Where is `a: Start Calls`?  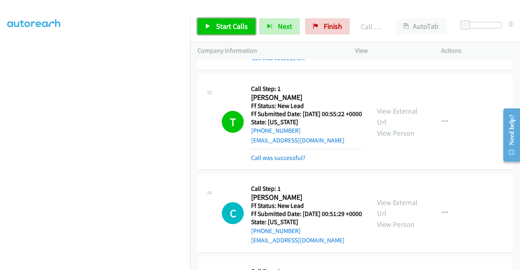
a: Start Calls is located at coordinates (226, 26).